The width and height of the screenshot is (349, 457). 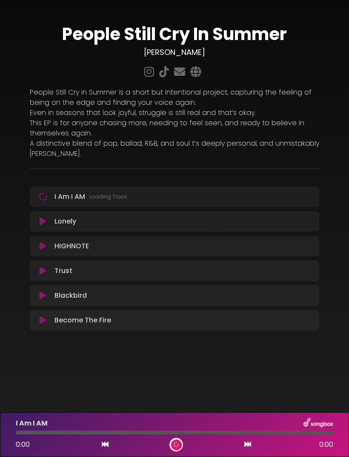 I want to click on p: People Still Cry in Summer is a short but intentional project, capturing the feeling of being on ..., so click(x=175, y=97).